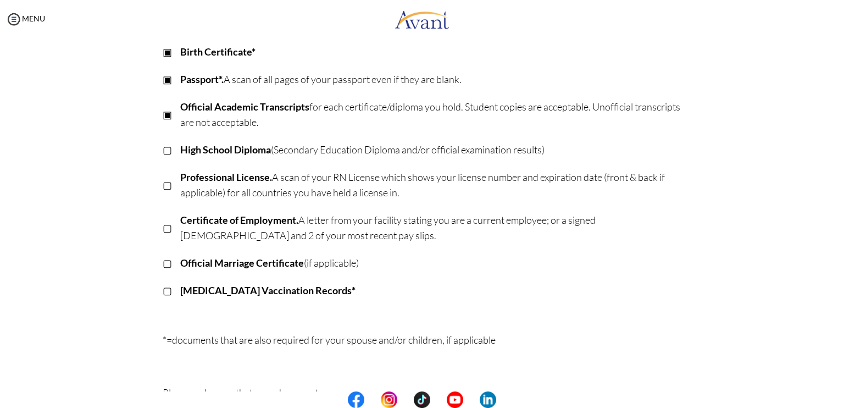  What do you see at coordinates (226, 177) in the screenshot?
I see `b: Professional License.` at bounding box center [226, 177].